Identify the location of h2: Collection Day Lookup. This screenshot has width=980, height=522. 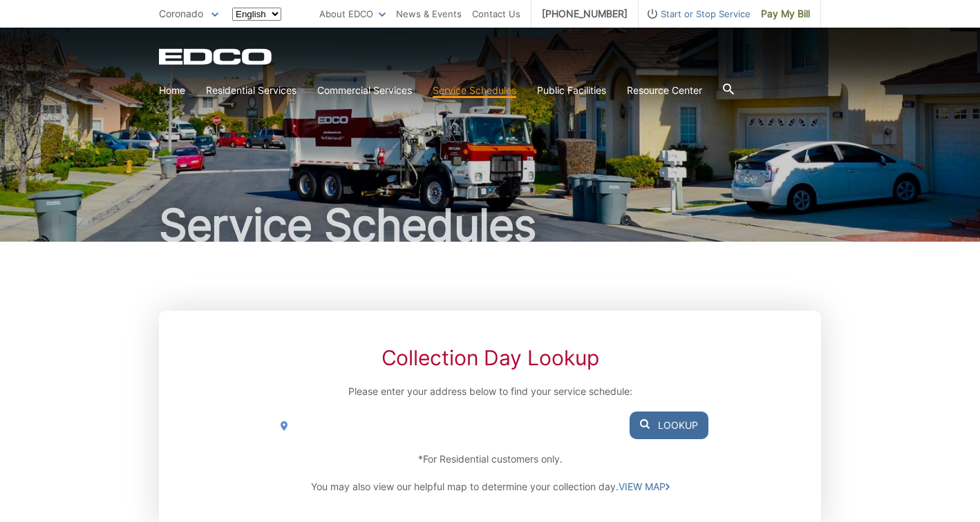
(490, 357).